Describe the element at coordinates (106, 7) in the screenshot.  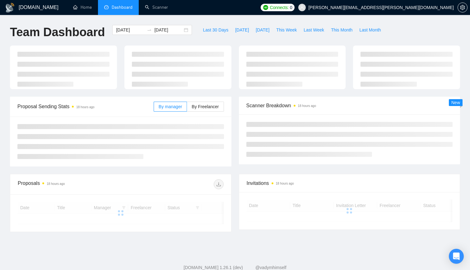
I see `span: dashboard` at that location.